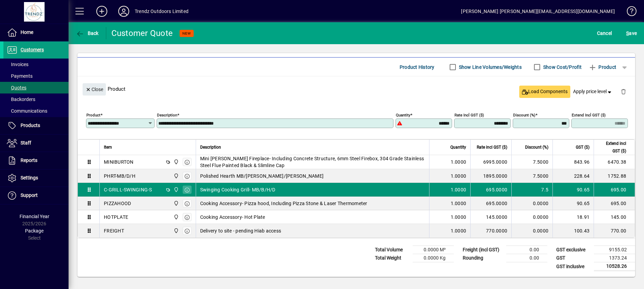 This screenshot has width=644, height=289. What do you see at coordinates (36, 143) in the screenshot?
I see `a: Staff` at bounding box center [36, 143].